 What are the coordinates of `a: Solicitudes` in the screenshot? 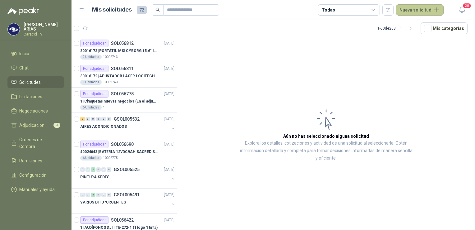 It's located at (36, 82).